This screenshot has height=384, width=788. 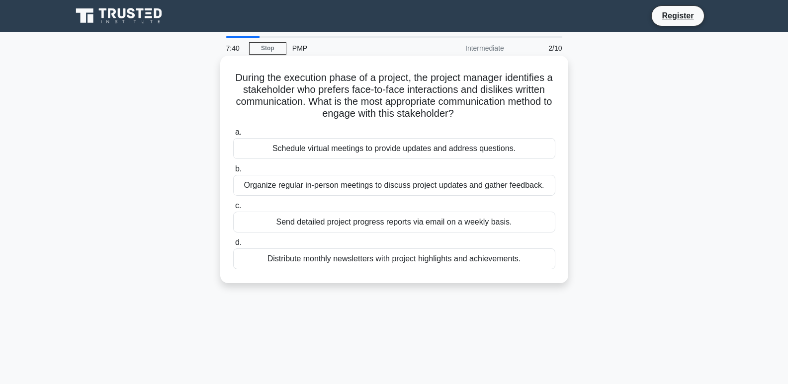 I want to click on div: Schedule virtual meetings to provide updates and address questions., so click(x=394, y=149).